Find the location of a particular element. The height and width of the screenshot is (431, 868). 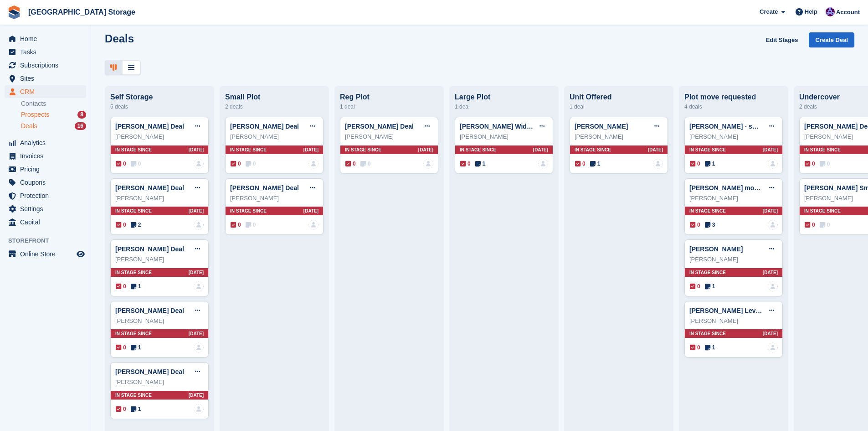

a: Deals 16 is located at coordinates (53, 126).